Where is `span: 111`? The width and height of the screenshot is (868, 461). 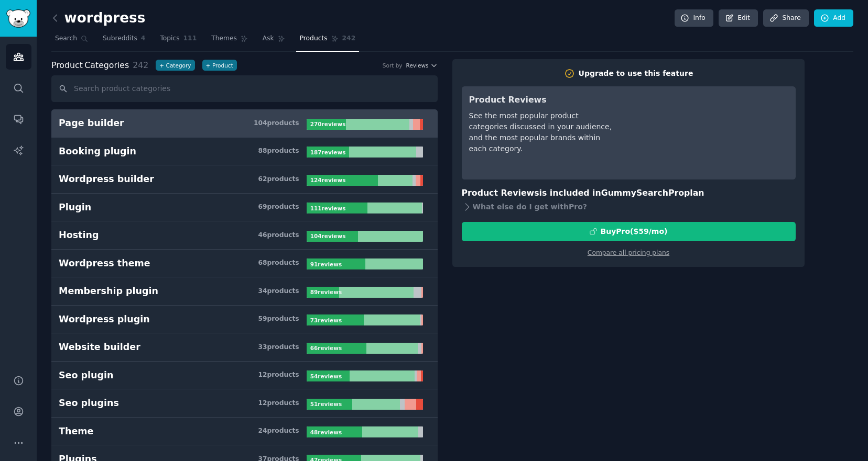
span: 111 is located at coordinates (190, 39).